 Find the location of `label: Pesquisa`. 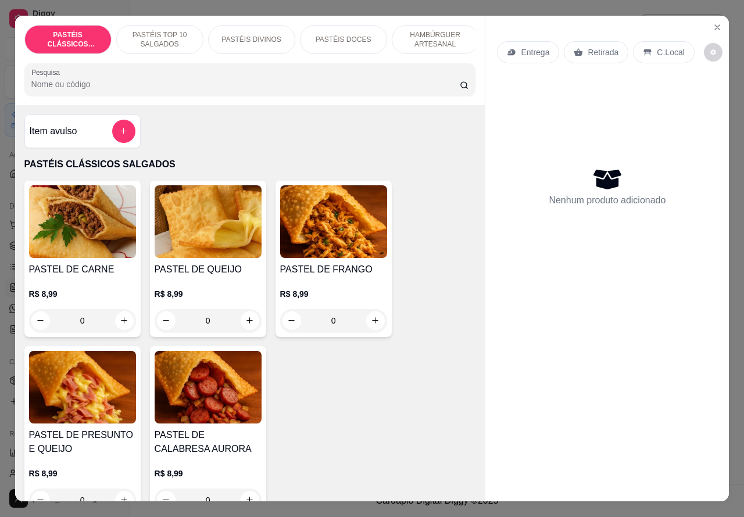

label: Pesquisa is located at coordinates (48, 72).